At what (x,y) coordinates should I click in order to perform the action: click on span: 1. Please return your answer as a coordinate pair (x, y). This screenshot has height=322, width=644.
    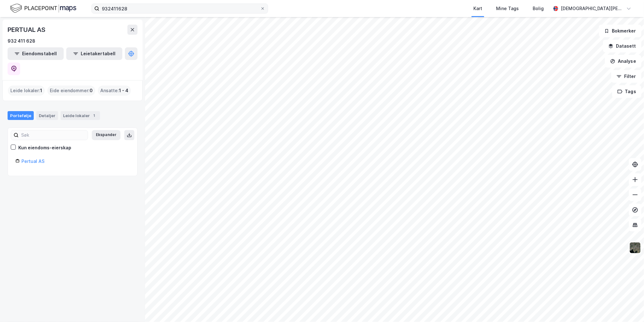
    Looking at the image, I should click on (41, 90).